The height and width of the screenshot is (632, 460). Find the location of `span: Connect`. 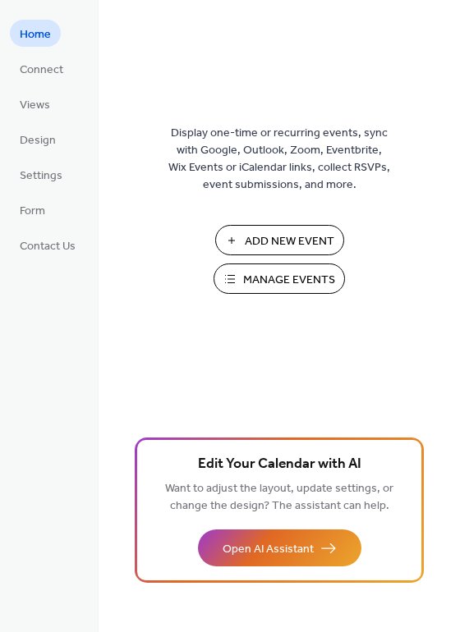

span: Connect is located at coordinates (41, 70).